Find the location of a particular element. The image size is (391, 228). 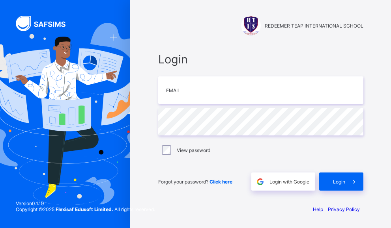

span: Forgot your password? is located at coordinates (195, 182).